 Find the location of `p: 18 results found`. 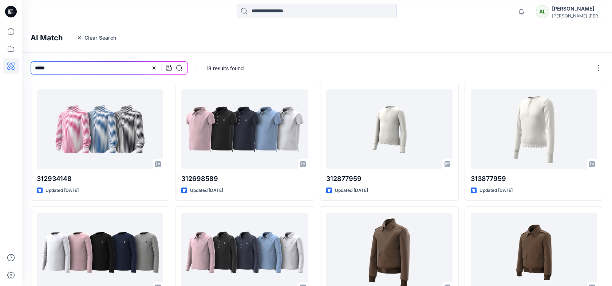

p: 18 results found is located at coordinates (225, 68).